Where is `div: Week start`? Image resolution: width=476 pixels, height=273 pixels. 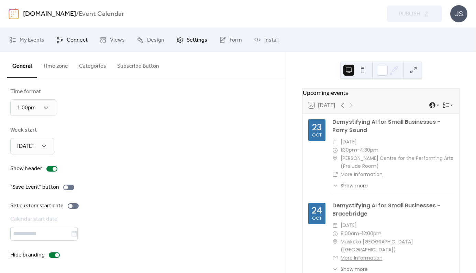 div: Week start is located at coordinates (32, 130).